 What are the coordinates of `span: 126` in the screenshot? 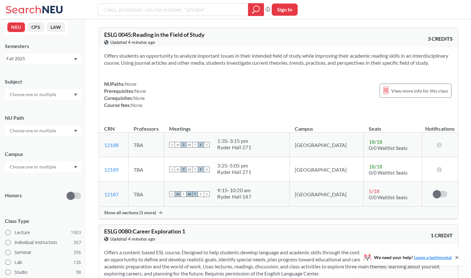 It's located at (77, 262).